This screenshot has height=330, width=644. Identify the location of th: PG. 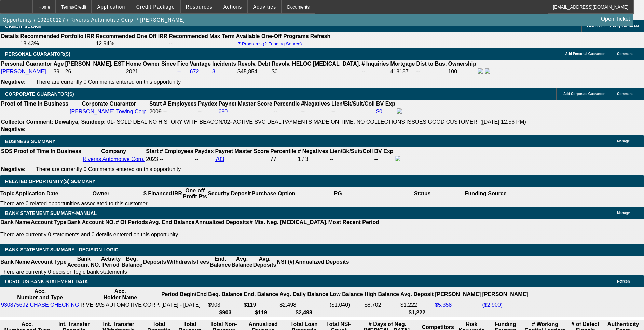
(338, 194).